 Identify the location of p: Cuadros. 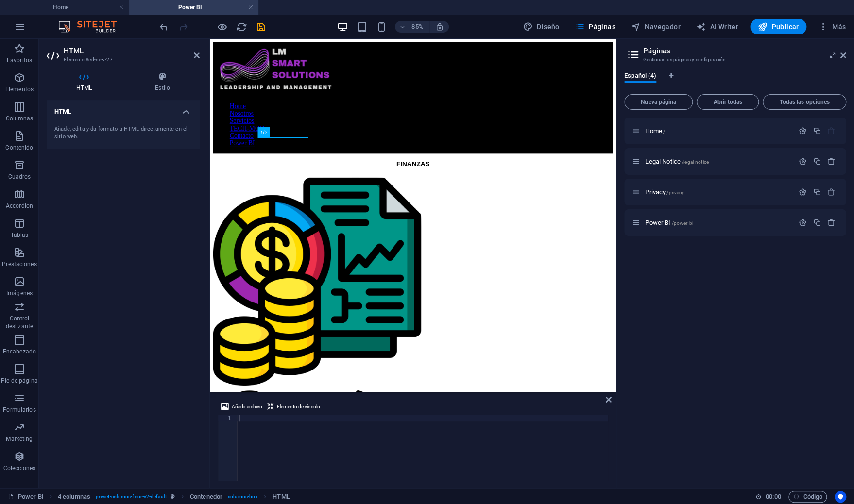
(19, 177).